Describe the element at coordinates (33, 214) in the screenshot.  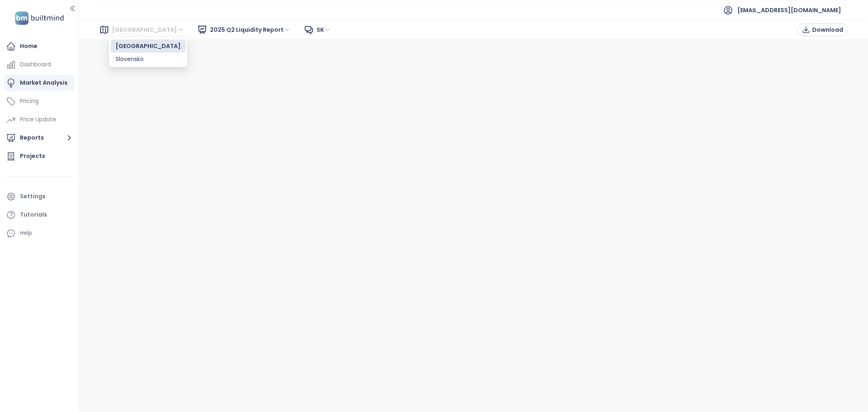
I see `div: Tutorials` at that location.